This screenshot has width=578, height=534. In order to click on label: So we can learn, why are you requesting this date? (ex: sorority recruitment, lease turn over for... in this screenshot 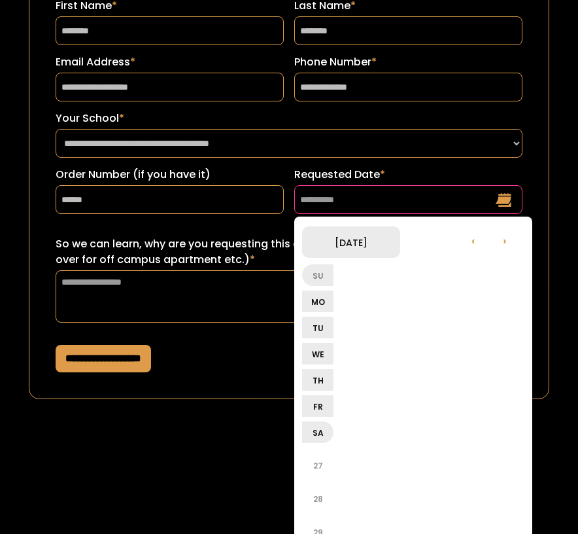, I will do `click(289, 252)`.